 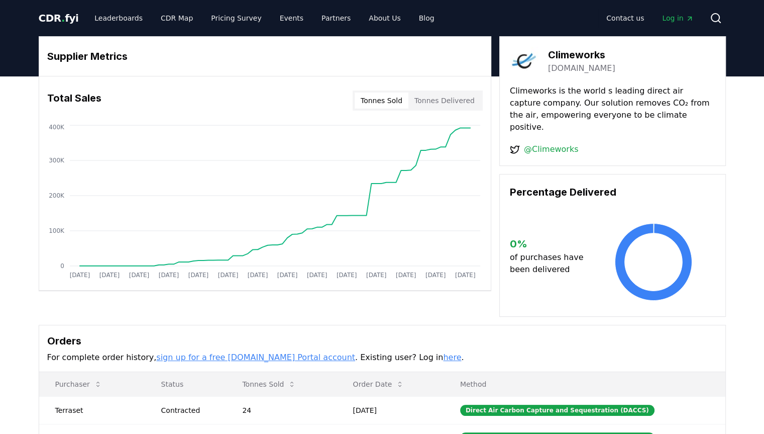 What do you see at coordinates (119, 18) in the screenshot?
I see `a: Leaderboards` at bounding box center [119, 18].